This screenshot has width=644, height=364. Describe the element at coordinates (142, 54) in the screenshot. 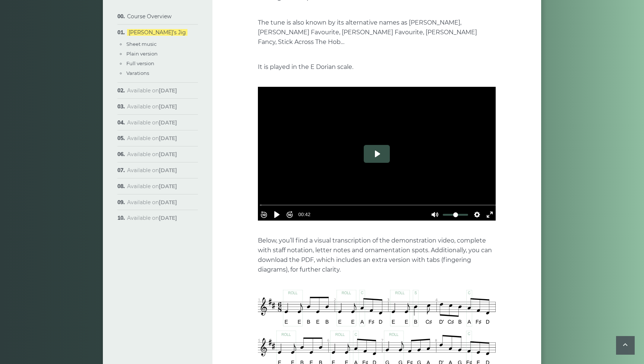

I see `a: Plain version` at that location.